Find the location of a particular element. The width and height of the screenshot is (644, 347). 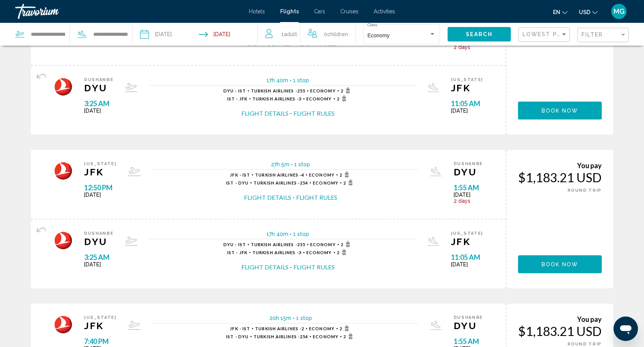

a: Travorium is located at coordinates (128, 12).